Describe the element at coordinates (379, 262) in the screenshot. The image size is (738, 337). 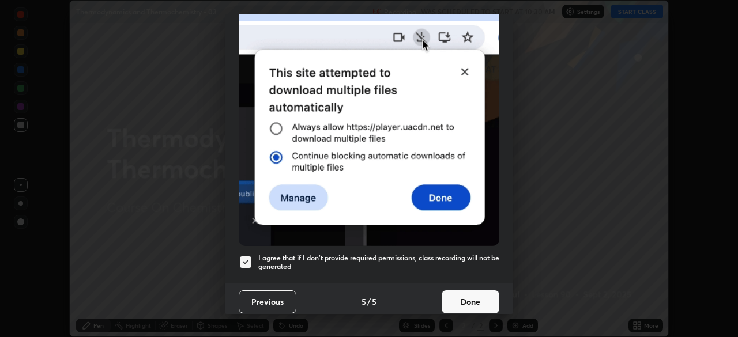
I see `h5: I agree that if I don't provide required permissions, class recording will not be generated` at that location.